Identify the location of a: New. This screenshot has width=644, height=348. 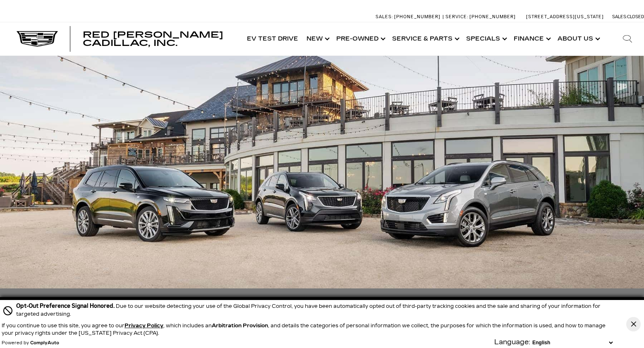
(317, 39).